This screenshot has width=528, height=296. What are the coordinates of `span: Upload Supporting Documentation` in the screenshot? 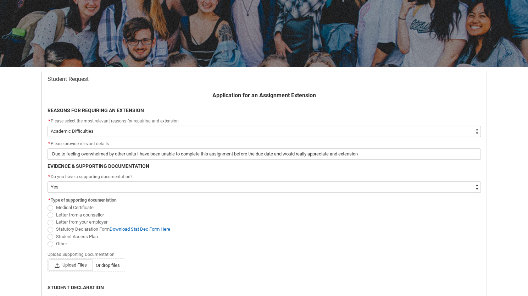 It's located at (82, 254).